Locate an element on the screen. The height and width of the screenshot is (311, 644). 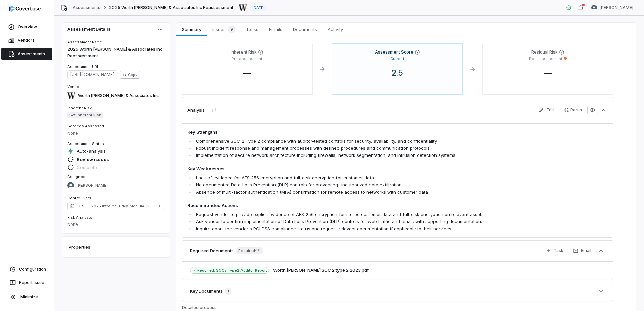
span: 1 is located at coordinates (228, 291).